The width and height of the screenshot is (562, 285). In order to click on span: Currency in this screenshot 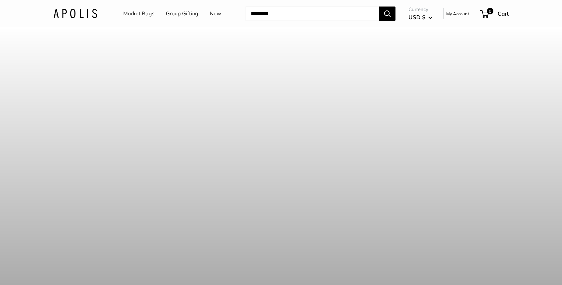, I will do `click(420, 9)`.